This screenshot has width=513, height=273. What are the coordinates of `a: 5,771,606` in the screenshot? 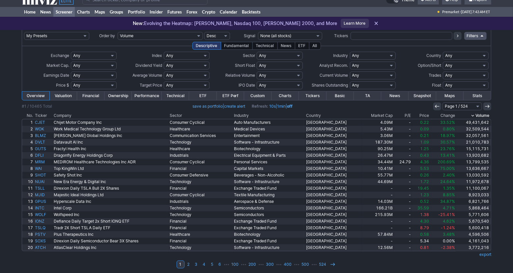 It's located at (474, 215).